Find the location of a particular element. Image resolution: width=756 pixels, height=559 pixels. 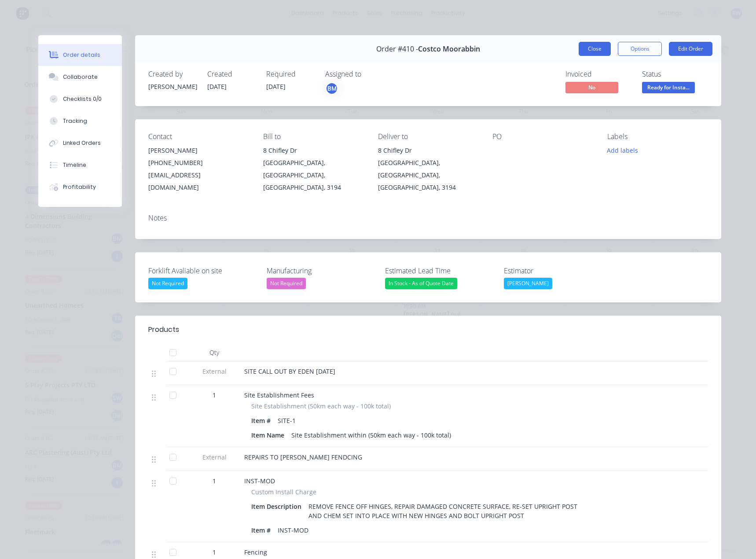

div: SITE-1 is located at coordinates (287, 420).